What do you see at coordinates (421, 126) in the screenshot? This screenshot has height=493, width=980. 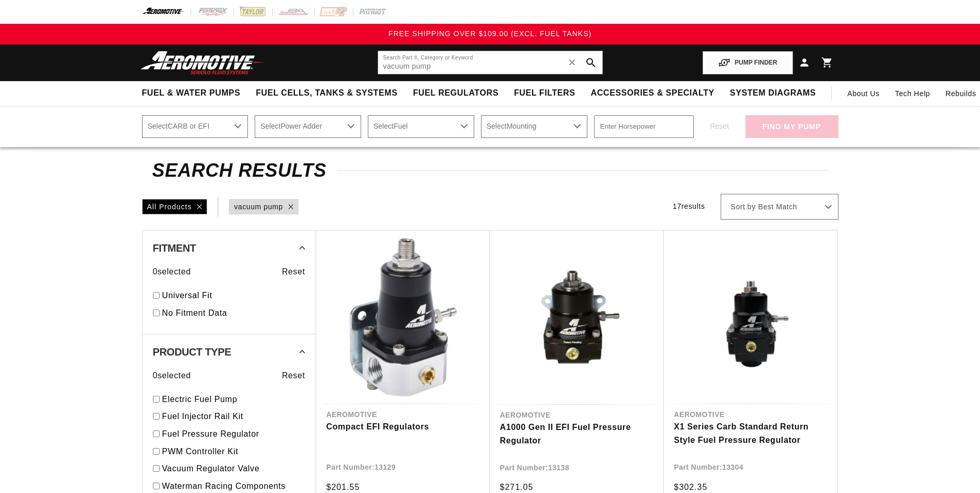 I see `select: Fuel` at bounding box center [421, 126].